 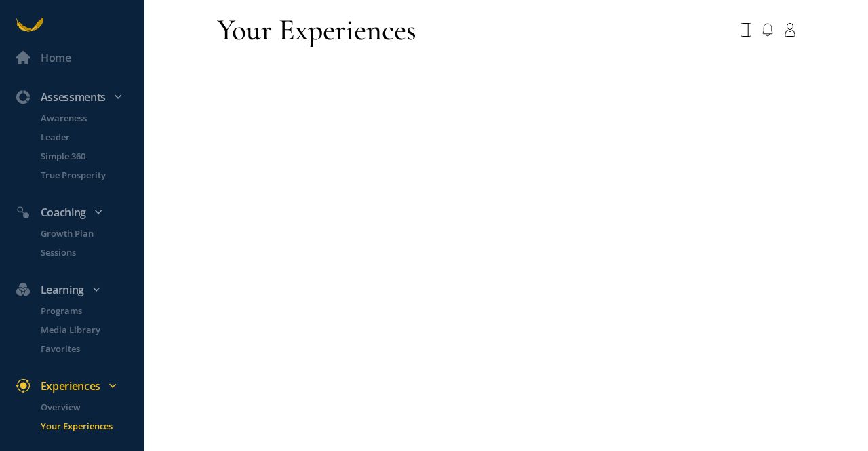 I want to click on a: Leader, so click(x=84, y=137).